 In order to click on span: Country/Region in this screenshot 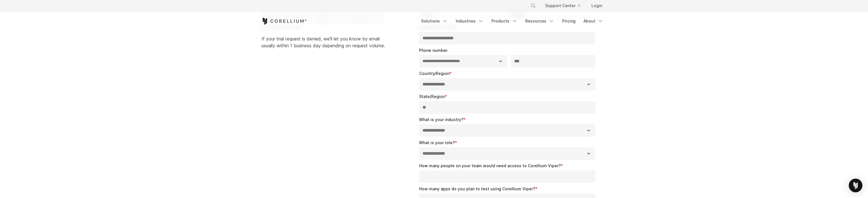, I will do `click(434, 73)`.